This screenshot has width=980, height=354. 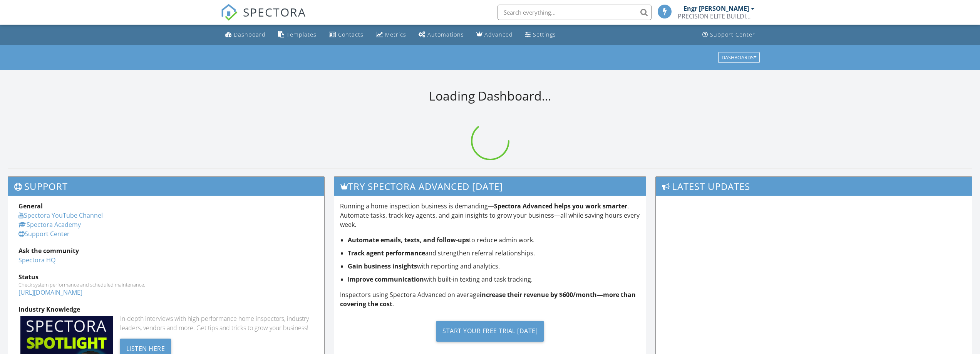 What do you see at coordinates (386, 279) in the screenshot?
I see `strong: Improve communication` at bounding box center [386, 279].